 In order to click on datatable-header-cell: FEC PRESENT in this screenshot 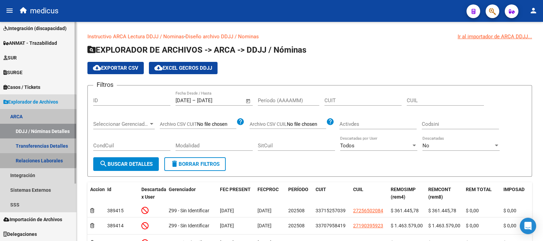, I will do `click(236, 193)`.